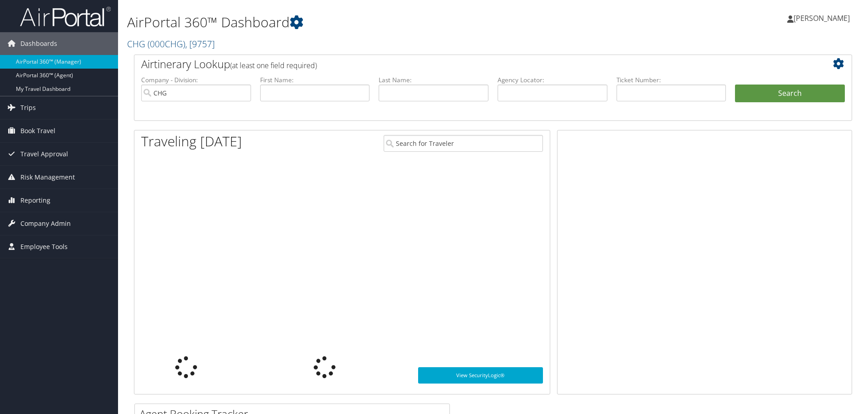 This screenshot has height=414, width=868. Describe the element at coordinates (672, 80) in the screenshot. I see `label: Ticket Number:` at that location.